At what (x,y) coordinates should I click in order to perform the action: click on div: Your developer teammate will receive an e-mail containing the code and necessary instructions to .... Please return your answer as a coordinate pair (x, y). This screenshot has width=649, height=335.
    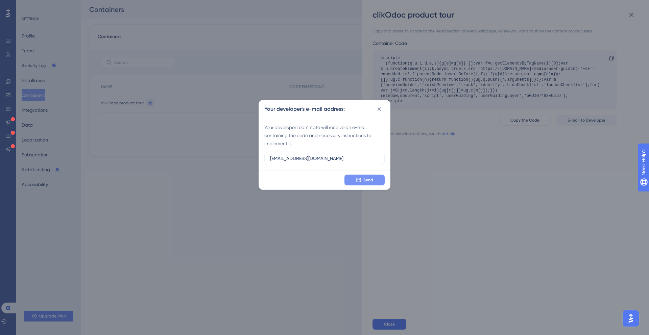
    Looking at the image, I should click on (325, 136).